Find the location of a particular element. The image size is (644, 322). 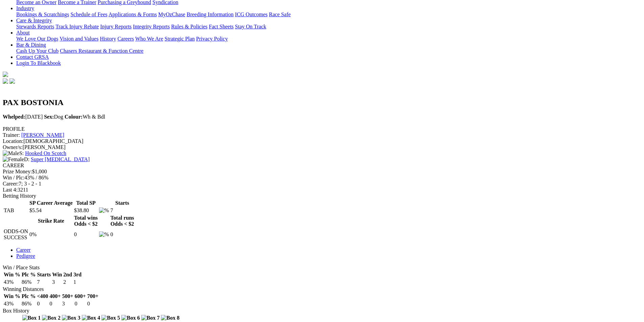

div: $1,000 is located at coordinates (322, 172).